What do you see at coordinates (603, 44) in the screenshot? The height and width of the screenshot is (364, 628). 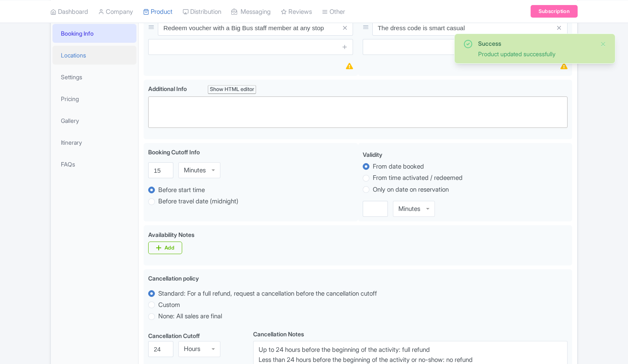 I see `button: Close` at bounding box center [603, 44].